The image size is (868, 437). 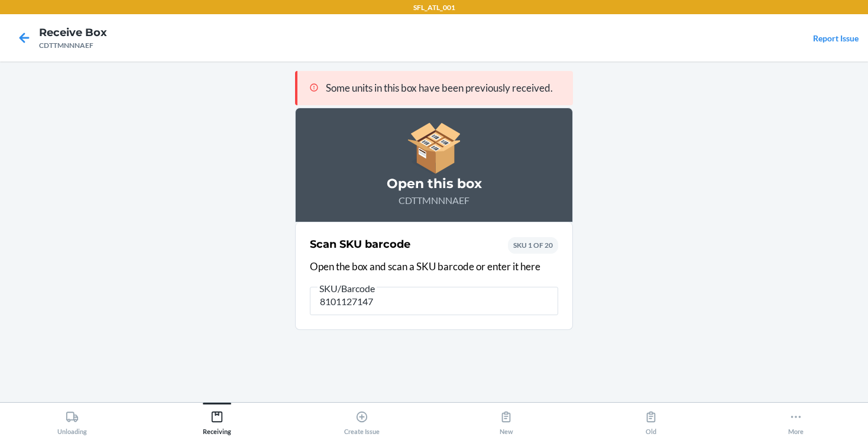 I want to click on p: SKU 1 OF 20, so click(x=533, y=246).